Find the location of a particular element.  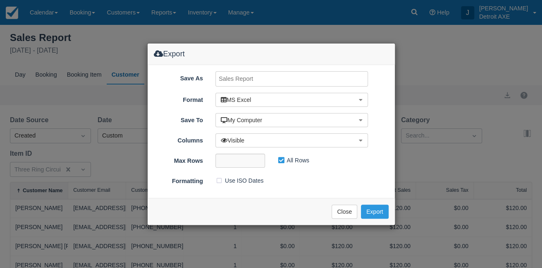

input: Sales Report is located at coordinates (292, 79).